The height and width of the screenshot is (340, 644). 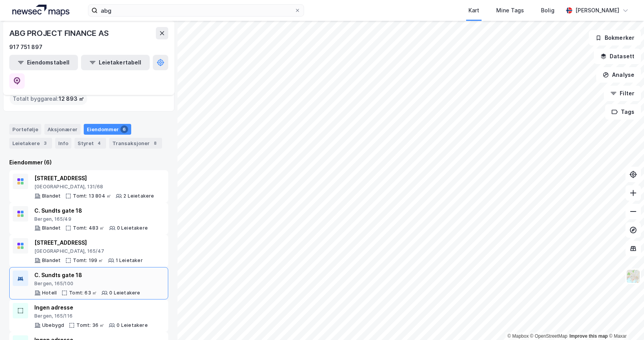 What do you see at coordinates (72, 99) in the screenshot?
I see `span: 12 893 ㎡` at bounding box center [72, 99].